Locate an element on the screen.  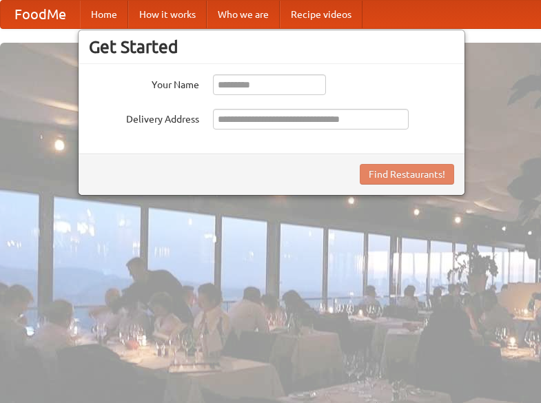
a: Recipe videos is located at coordinates (321, 14).